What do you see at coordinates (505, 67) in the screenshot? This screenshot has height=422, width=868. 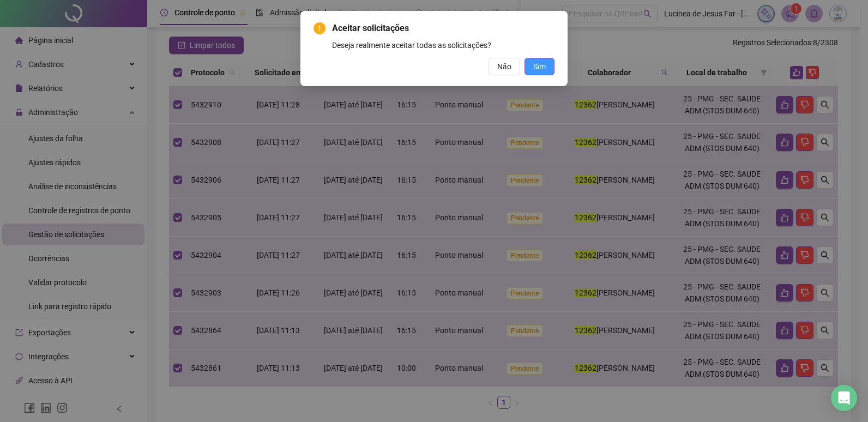 I see `span: Não` at bounding box center [505, 67].